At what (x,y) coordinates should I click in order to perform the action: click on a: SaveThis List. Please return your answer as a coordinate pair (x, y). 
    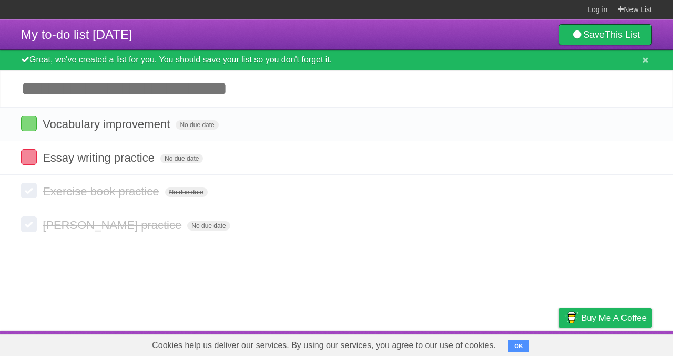
    Looking at the image, I should click on (605, 35).